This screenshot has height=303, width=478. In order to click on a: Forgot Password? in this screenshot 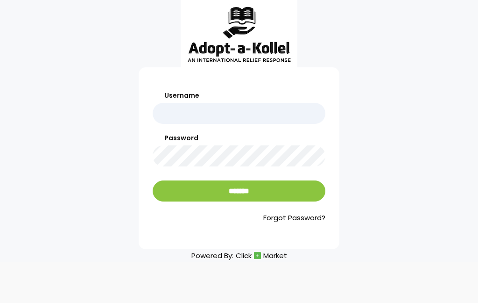, I will do `click(239, 218)`.